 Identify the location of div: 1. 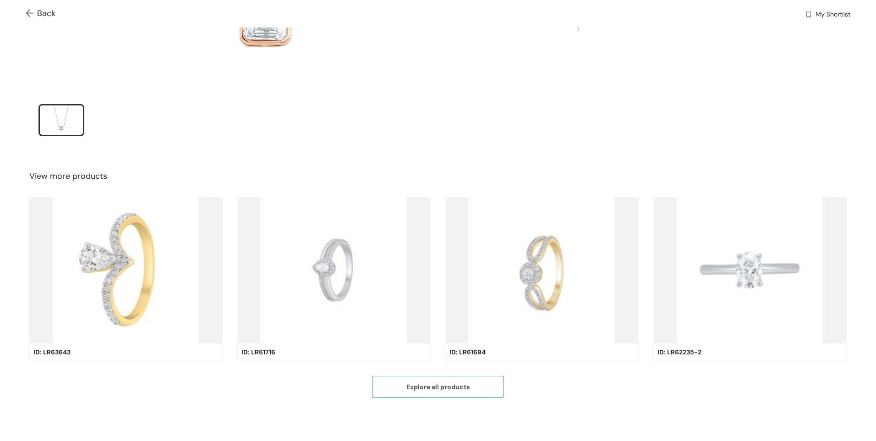
(711, 29).